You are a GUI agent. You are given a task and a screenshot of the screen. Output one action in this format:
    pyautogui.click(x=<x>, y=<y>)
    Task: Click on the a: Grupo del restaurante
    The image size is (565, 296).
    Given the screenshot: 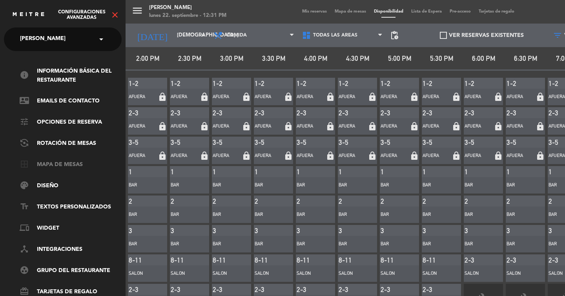 What is the action you would take?
    pyautogui.click(x=71, y=271)
    